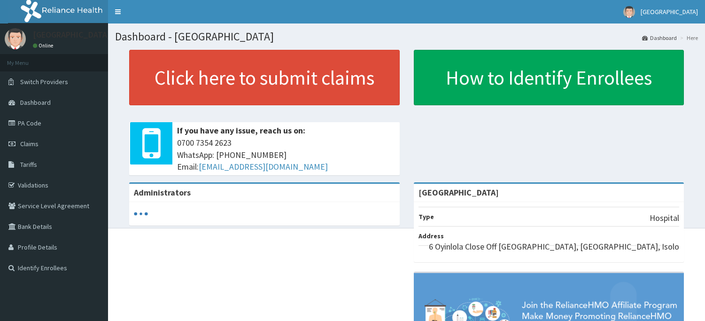 The width and height of the screenshot is (705, 321). Describe the element at coordinates (431, 236) in the screenshot. I see `b: Address` at that location.